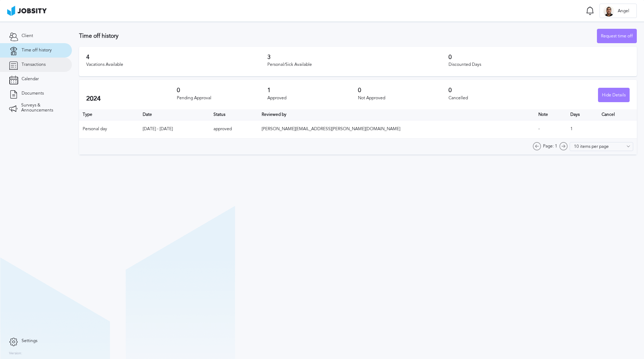 This screenshot has width=644, height=359. I want to click on td: approved, so click(234, 129).